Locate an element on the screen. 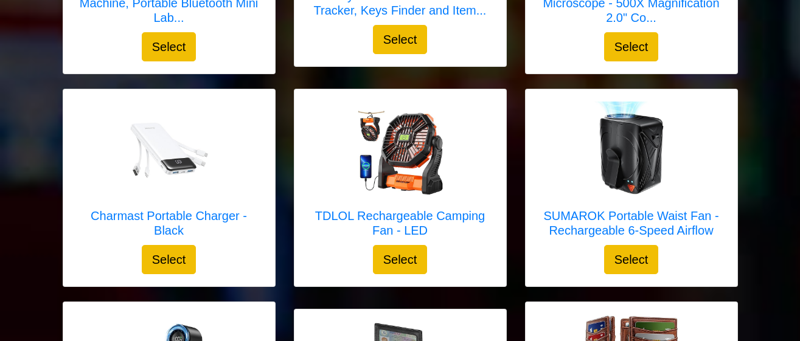 Image resolution: width=800 pixels, height=341 pixels. img: TDLOL Rechargeable Camping Fan - LED is located at coordinates (400, 150).